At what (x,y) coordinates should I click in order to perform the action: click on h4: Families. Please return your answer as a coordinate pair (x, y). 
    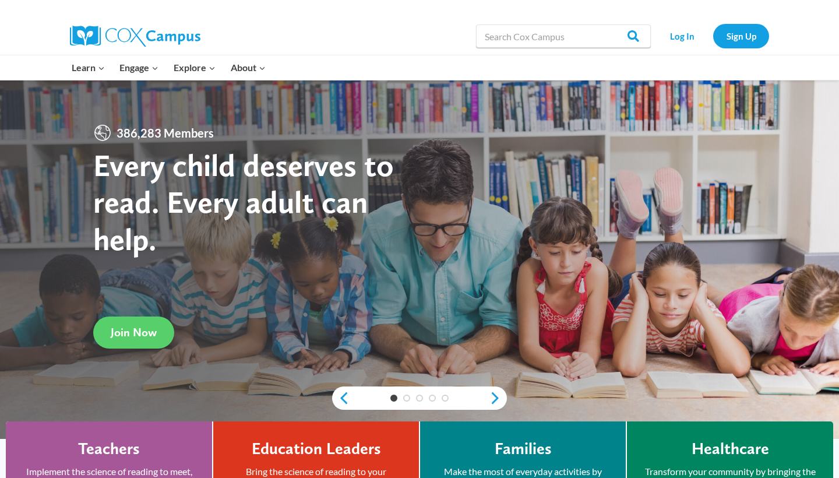
    Looking at the image, I should click on (523, 448).